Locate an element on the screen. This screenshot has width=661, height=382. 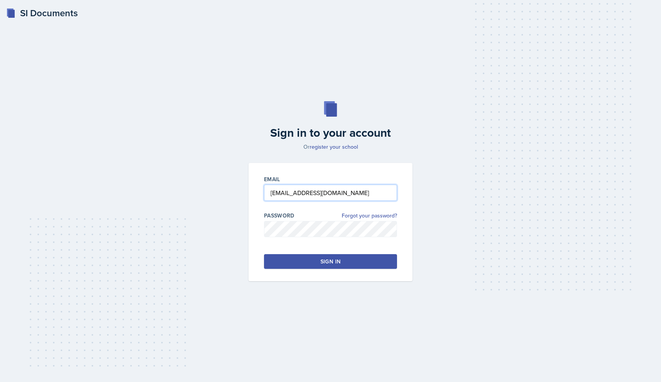
a: Forgot your password? is located at coordinates (369, 216).